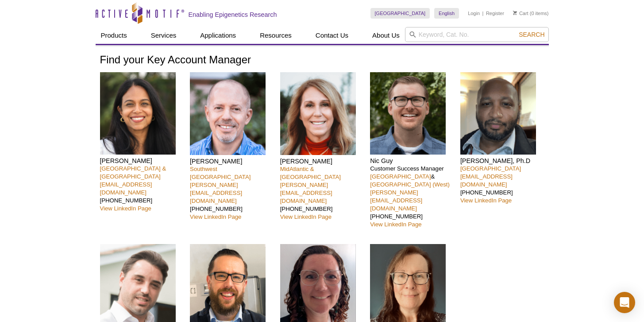 The width and height of the screenshot is (644, 322). I want to click on input: Keyword, Cat. No., so click(477, 35).